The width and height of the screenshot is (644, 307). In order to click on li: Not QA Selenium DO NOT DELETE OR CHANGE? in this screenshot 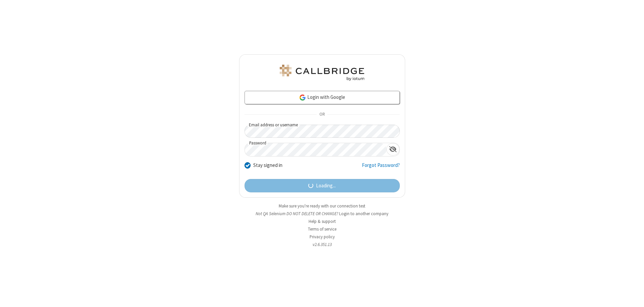, I will do `click(322, 213)`.